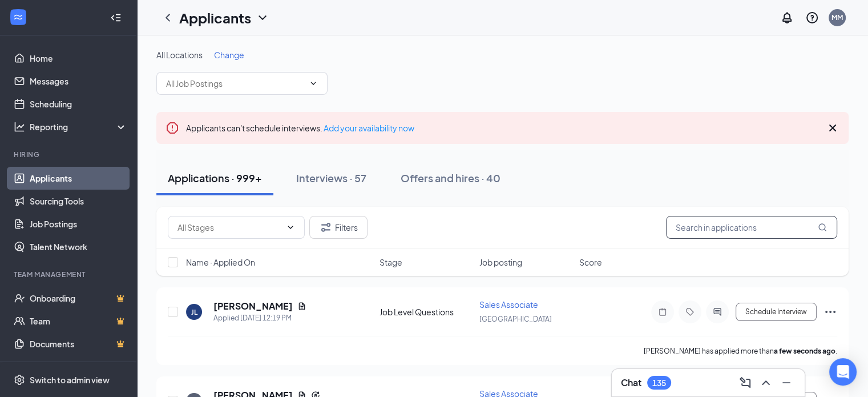 The height and width of the screenshot is (397, 868). Describe the element at coordinates (690, 312) in the screenshot. I see `svg: Tag` at that location.